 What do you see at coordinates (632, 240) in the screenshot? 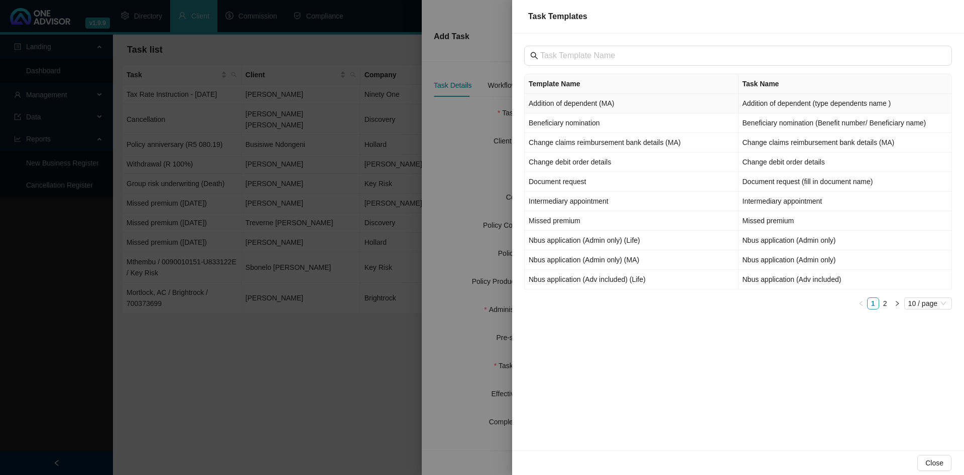
I see `td: Nbus application (Admin only) (Life)` at bounding box center [632, 240].